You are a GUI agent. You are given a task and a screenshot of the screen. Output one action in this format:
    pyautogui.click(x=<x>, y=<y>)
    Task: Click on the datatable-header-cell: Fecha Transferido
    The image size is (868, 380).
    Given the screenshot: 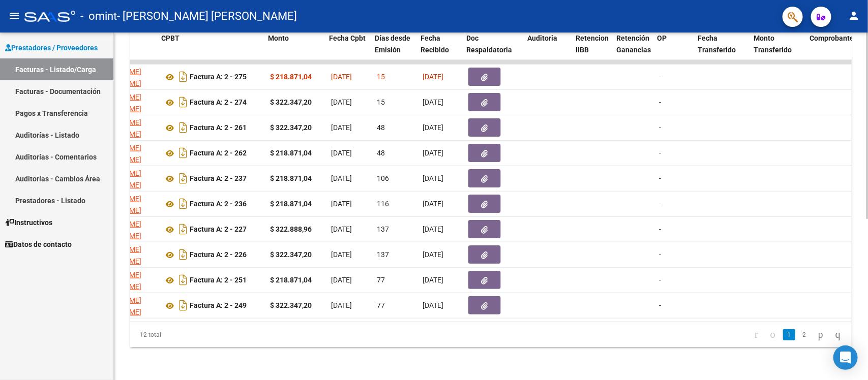 What is the action you would take?
    pyautogui.click(x=722, y=49)
    